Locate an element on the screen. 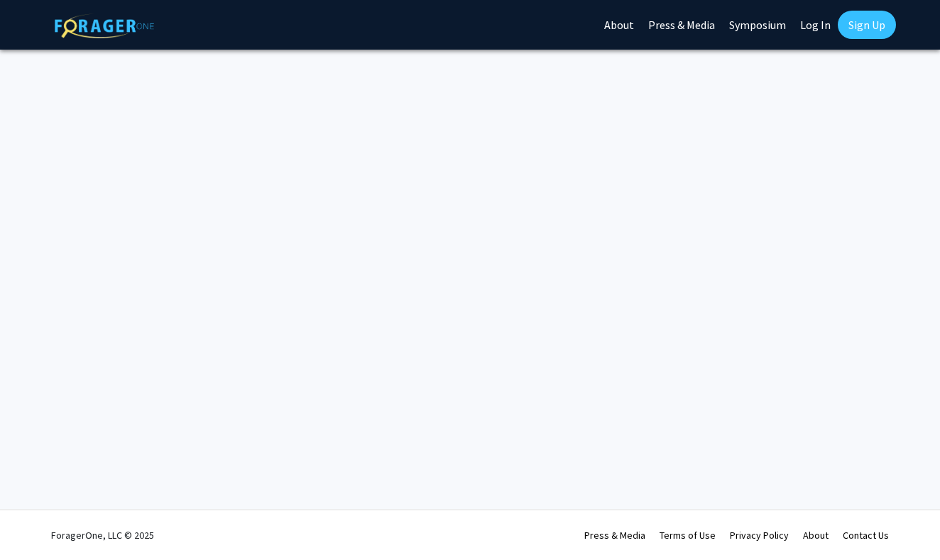 This screenshot has height=560, width=940. a: Terms of Use is located at coordinates (687, 536).